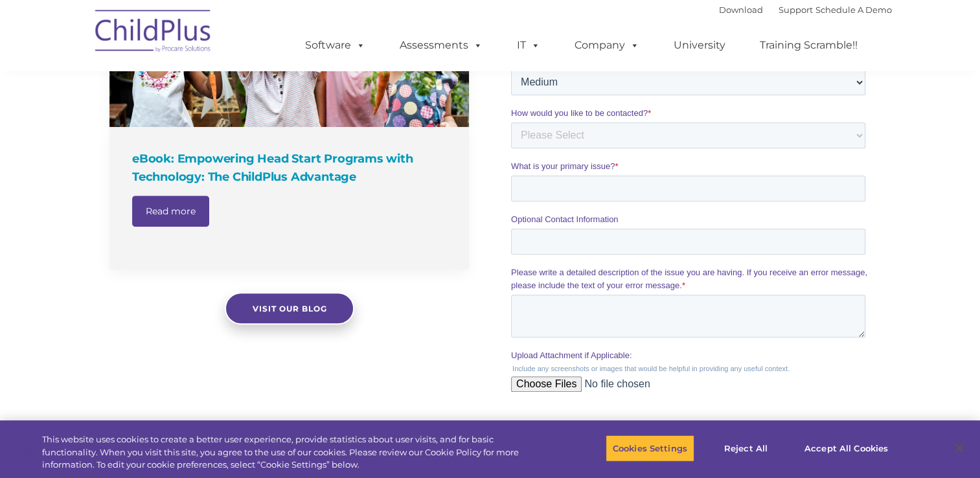 The image size is (980, 478). I want to click on a: Visit our blog, so click(289, 309).